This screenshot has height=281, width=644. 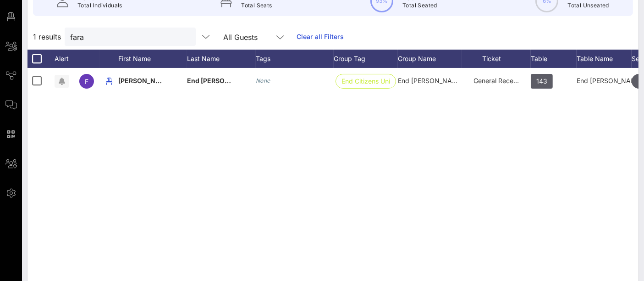 I want to click on div: Alert, so click(x=62, y=59).